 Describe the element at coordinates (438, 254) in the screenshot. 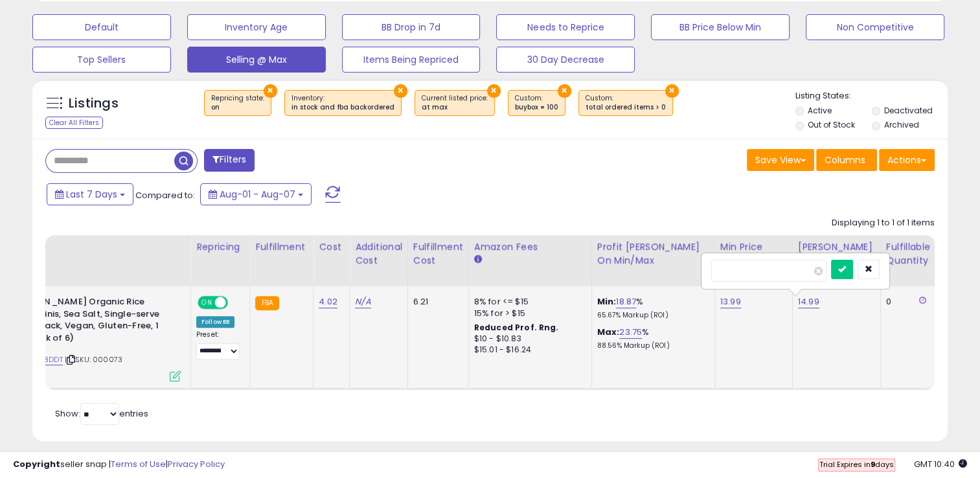

I see `div: Fulfillment Cost` at that location.